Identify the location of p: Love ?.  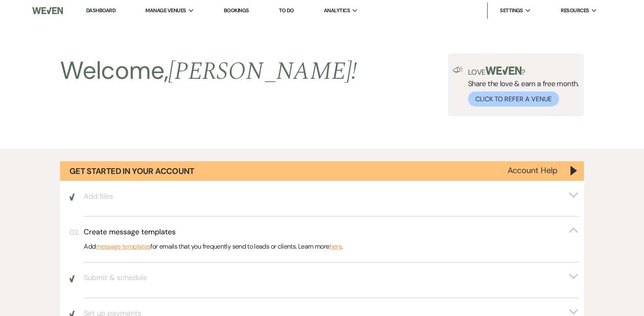
(523, 71).